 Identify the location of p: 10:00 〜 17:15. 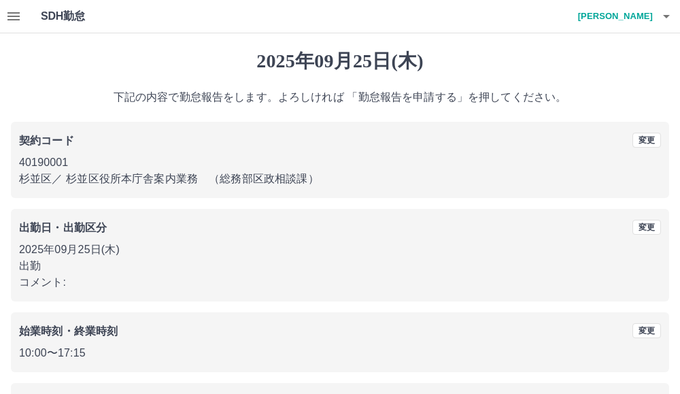
(340, 353).